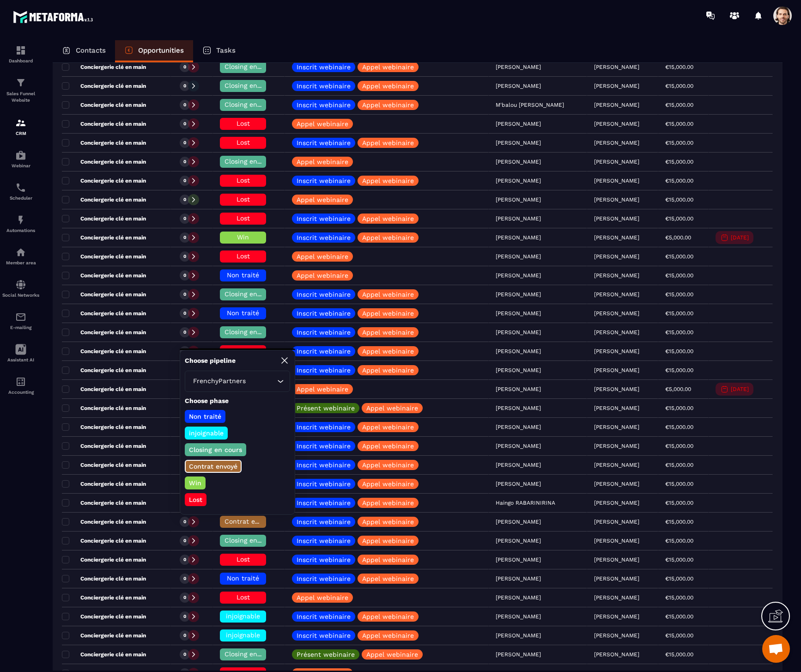  What do you see at coordinates (226, 51) in the screenshot?
I see `p: Tasks` at bounding box center [226, 51].